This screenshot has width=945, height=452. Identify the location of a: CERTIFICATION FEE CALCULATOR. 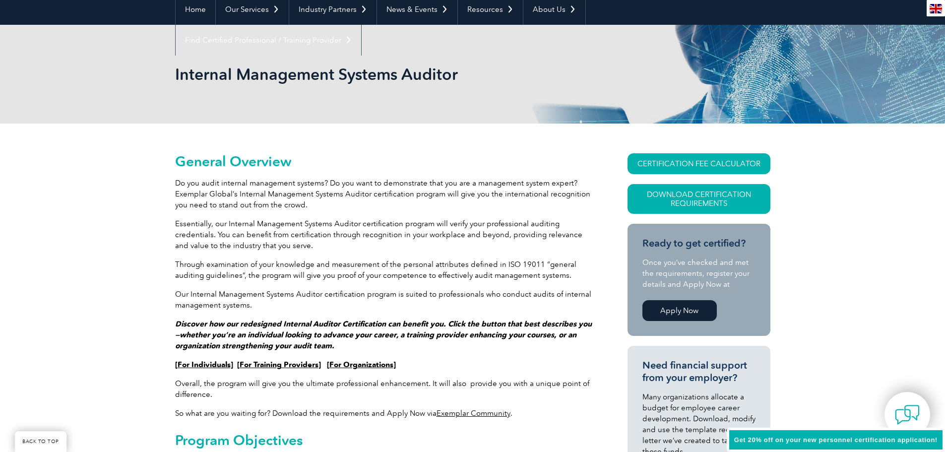
(699, 164).